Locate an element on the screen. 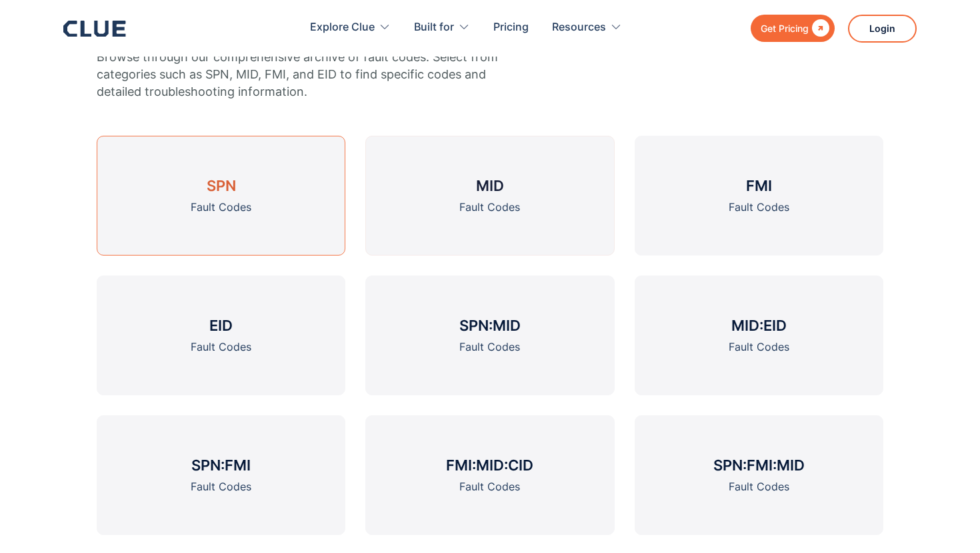 This screenshot has height=553, width=980. h3: FMI:MID:CID is located at coordinates (490, 465).